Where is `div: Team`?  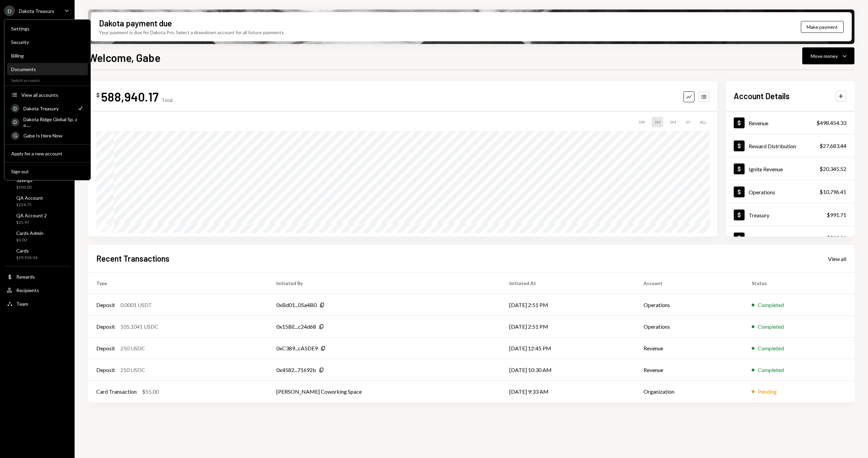 div: Team is located at coordinates (22, 304).